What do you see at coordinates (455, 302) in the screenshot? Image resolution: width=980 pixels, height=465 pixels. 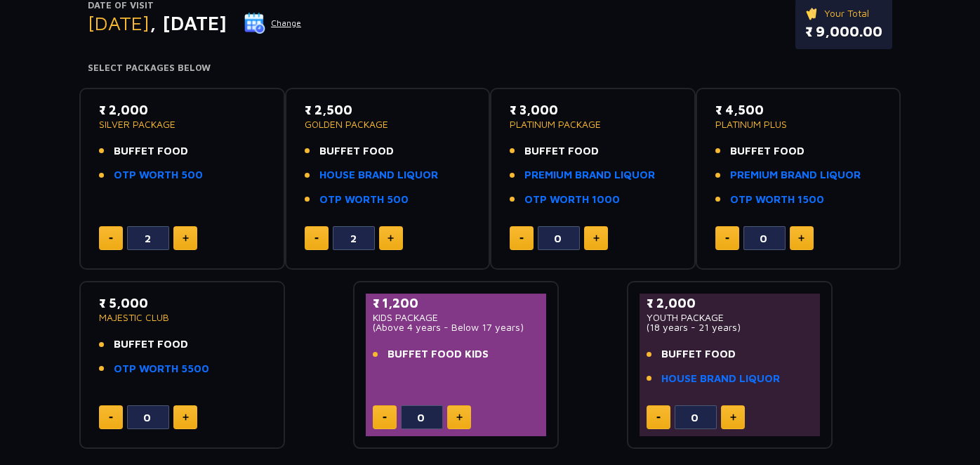 I see `p: ₹ 1,200` at bounding box center [455, 302].